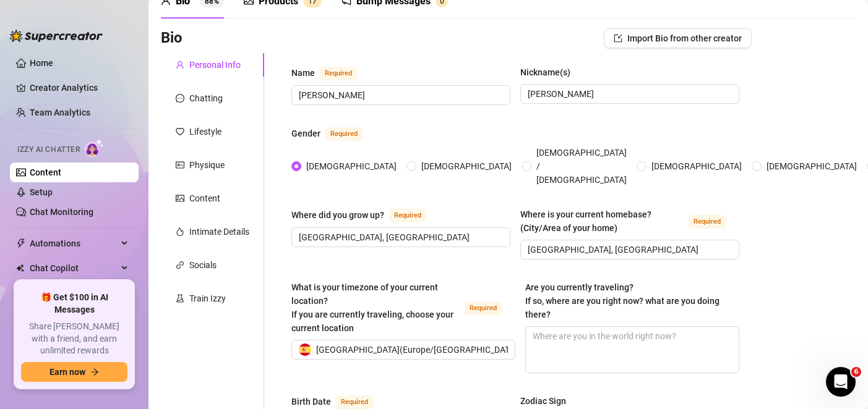 Image resolution: width=868 pixels, height=409 pixels. What do you see at coordinates (618, 38) in the screenshot?
I see `span: import` at bounding box center [618, 38].